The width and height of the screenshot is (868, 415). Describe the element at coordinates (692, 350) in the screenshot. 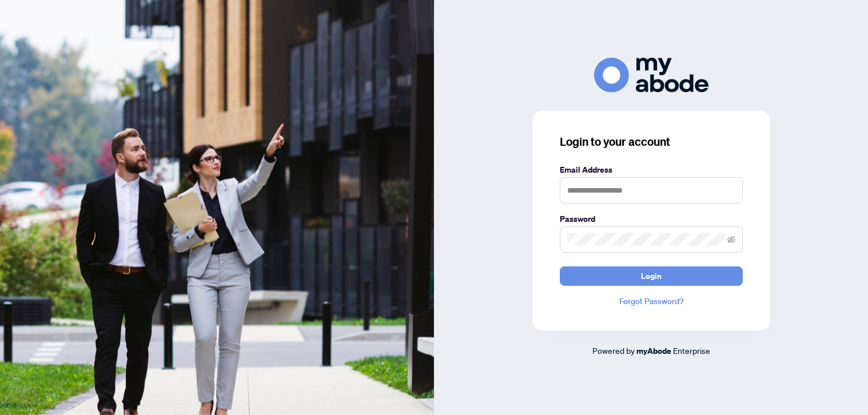

I see `span: Enterprise` at that location.